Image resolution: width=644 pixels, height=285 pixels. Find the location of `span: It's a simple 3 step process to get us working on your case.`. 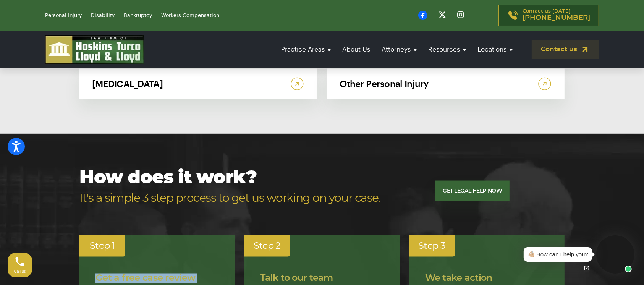

span: It's a simple 3 step process to get us working on your case. is located at coordinates (230, 198).